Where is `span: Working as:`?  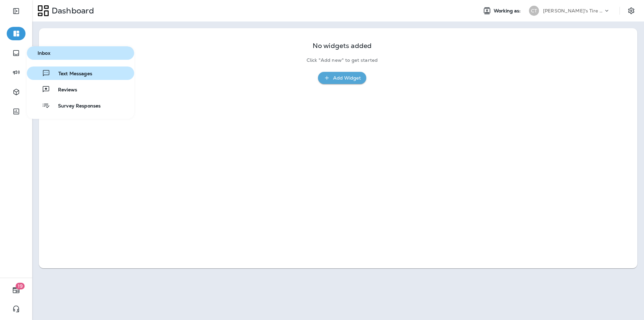
span: Working as: is located at coordinates (508, 11).